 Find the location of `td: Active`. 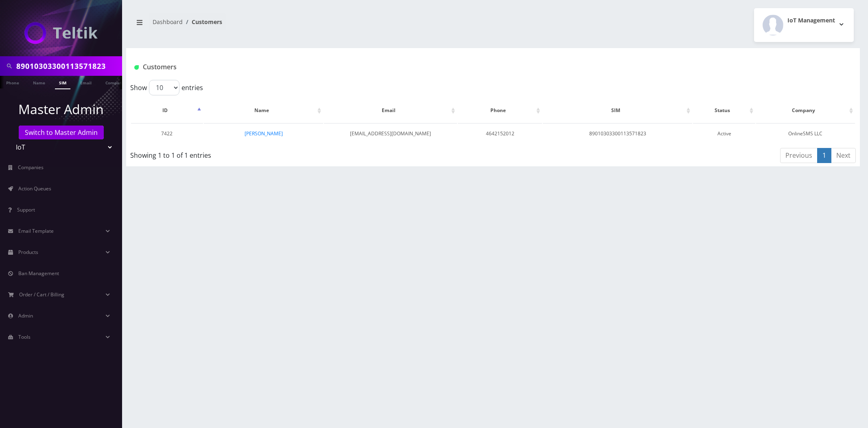

td: Active is located at coordinates (724, 133).